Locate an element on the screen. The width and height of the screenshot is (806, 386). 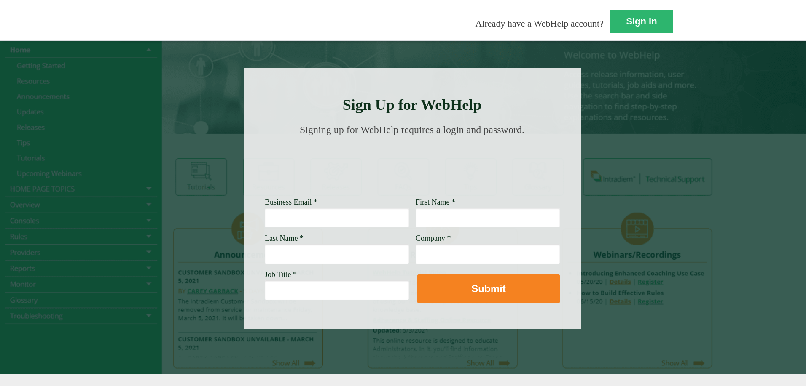
span: Last Name * is located at coordinates (284, 239).